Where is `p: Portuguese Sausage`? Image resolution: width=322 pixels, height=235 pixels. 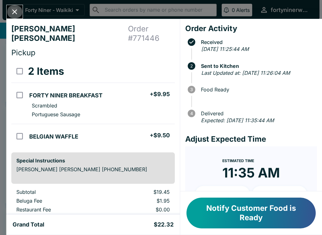
p: Portuguese Sausage is located at coordinates (56, 114).